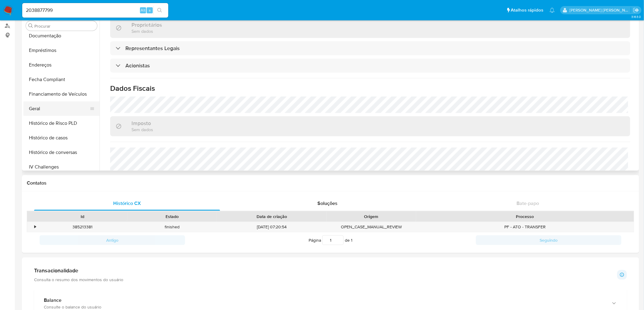  What do you see at coordinates (82, 227) in the screenshot?
I see `div: 385213381` at bounding box center [82, 227].